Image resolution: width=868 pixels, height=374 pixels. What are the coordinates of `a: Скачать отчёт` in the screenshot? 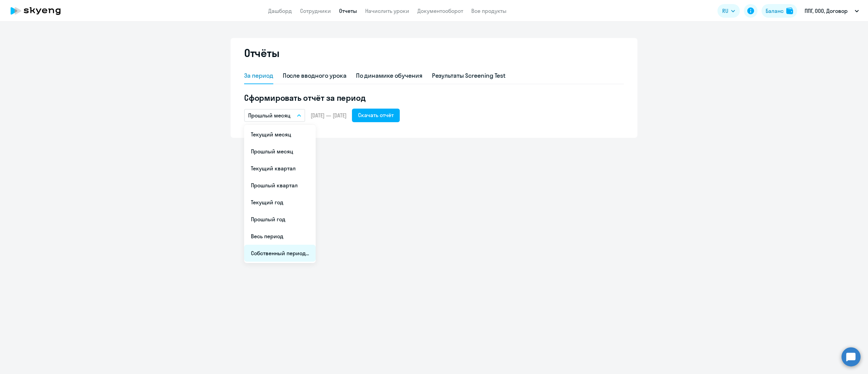 It's located at (376, 115).